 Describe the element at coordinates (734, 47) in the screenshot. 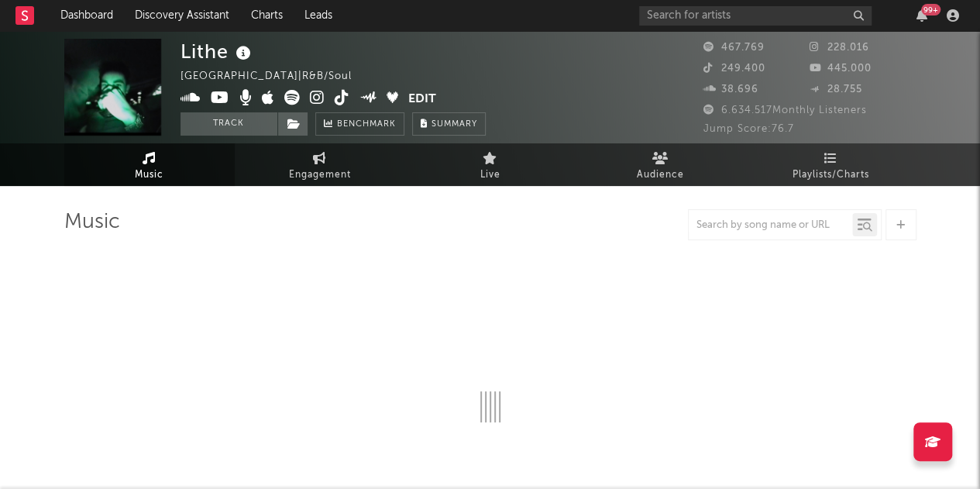

I see `span: 467.769` at that location.